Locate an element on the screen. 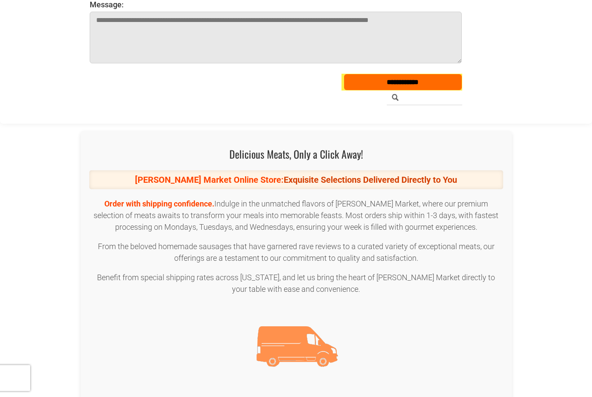  span: Order with shipping confidence. is located at coordinates (159, 204).